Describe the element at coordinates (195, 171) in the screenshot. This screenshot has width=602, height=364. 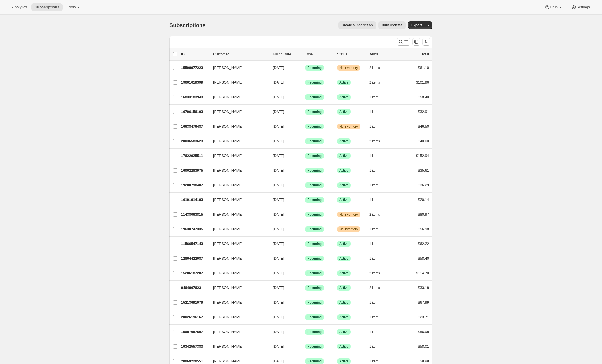
I see `p: 16062283975` at that location.